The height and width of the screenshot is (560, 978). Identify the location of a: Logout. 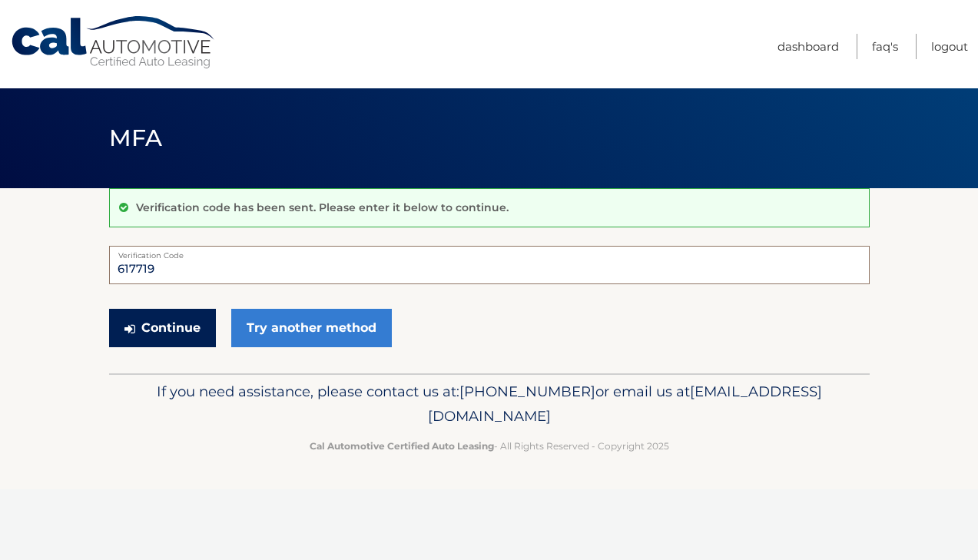
(949, 46).